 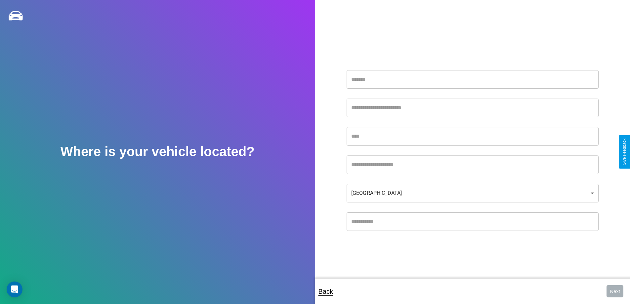 What do you see at coordinates (15, 289) in the screenshot?
I see `div: Open Intercom Messenger` at bounding box center [15, 289].